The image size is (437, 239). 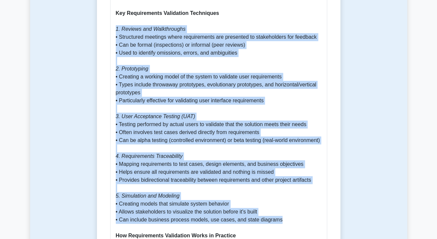 What do you see at coordinates (176, 235) in the screenshot?
I see `b: How Requirements Validation Works in Practice` at bounding box center [176, 235].